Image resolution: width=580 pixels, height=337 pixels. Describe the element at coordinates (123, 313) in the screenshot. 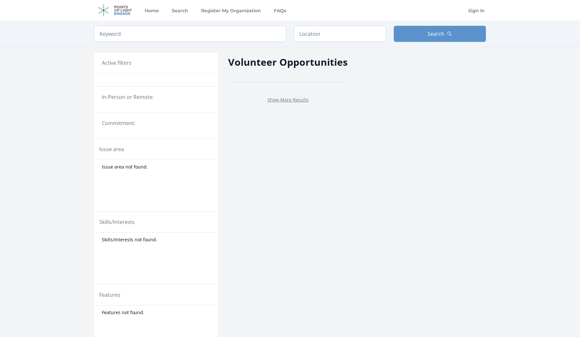

I see `span: Features not found.` at that location.